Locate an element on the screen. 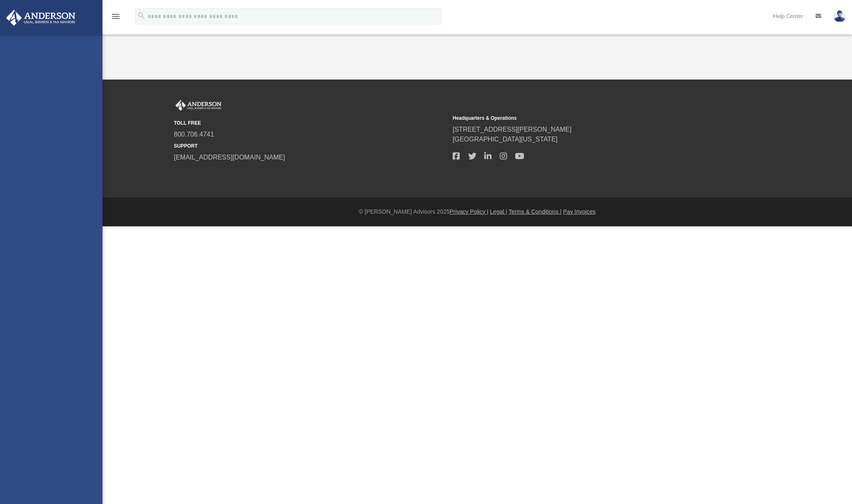 The width and height of the screenshot is (852, 504). img: User Pic is located at coordinates (840, 16).